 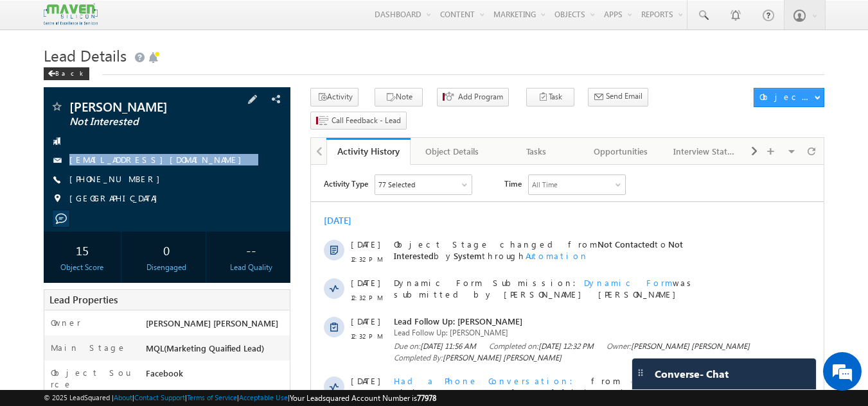 What do you see at coordinates (92, 379) in the screenshot?
I see `label: Object Source` at bounding box center [92, 379].